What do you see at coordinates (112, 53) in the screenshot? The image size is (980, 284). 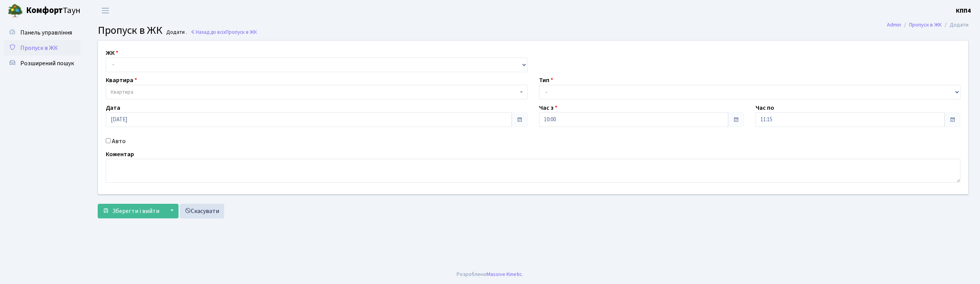 I see `label: ЖК` at bounding box center [112, 53].